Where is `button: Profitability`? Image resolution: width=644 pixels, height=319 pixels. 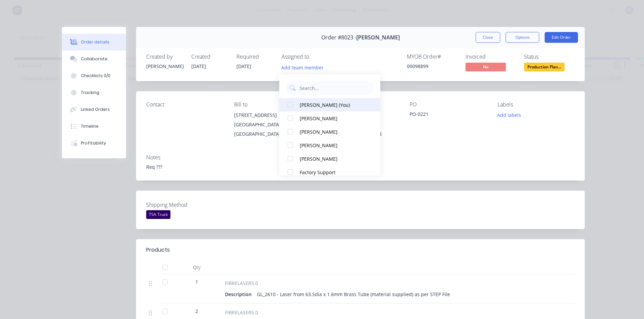
button: Profitability is located at coordinates (94, 143).